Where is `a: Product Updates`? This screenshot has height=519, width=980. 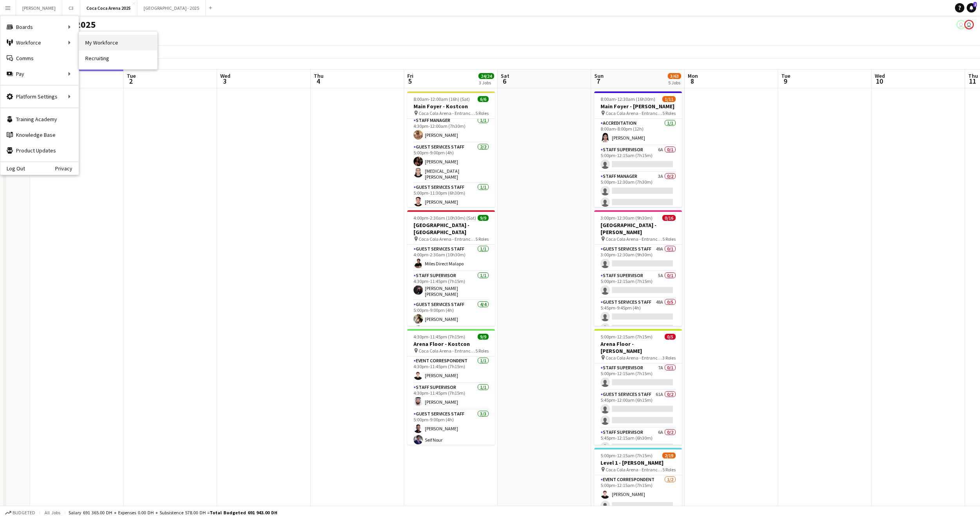 a: Product Updates is located at coordinates (40, 150).